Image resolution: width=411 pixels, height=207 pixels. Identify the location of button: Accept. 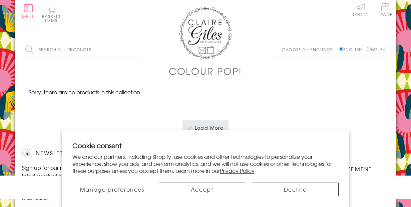
(202, 189).